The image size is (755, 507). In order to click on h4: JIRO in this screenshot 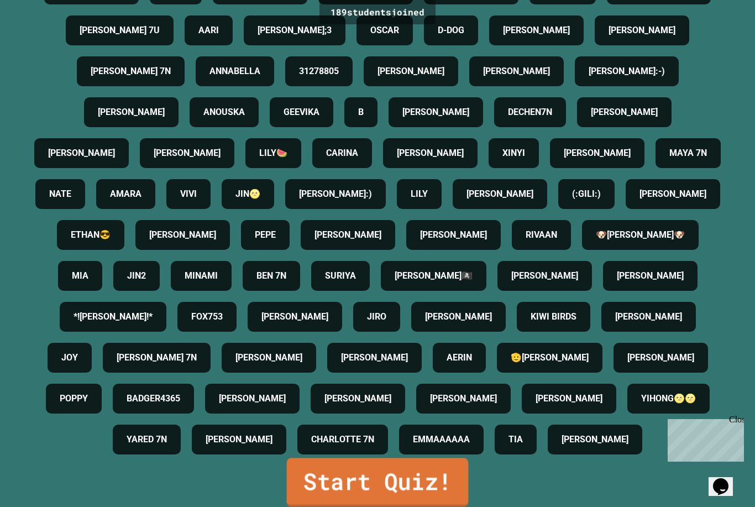, I will do `click(376, 317)`.